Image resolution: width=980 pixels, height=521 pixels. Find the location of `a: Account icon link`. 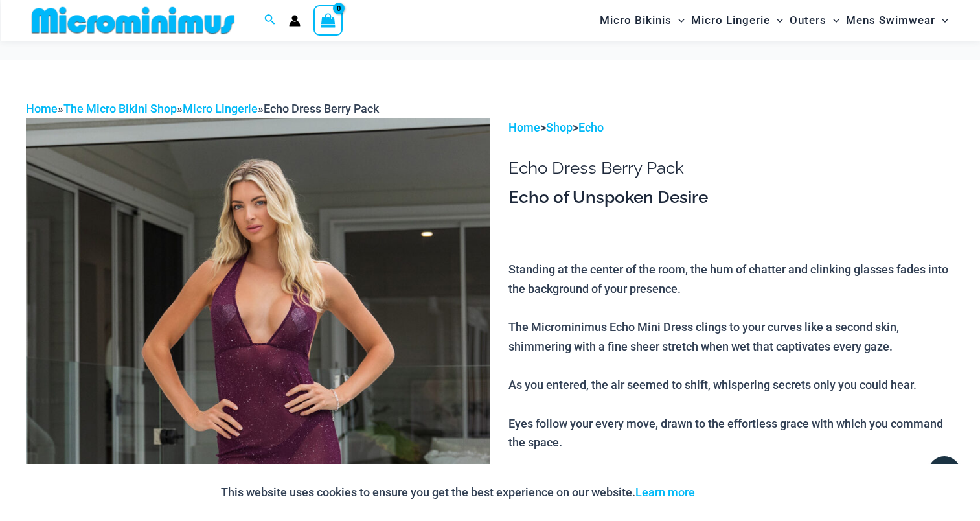

a: Account icon link is located at coordinates (295, 21).